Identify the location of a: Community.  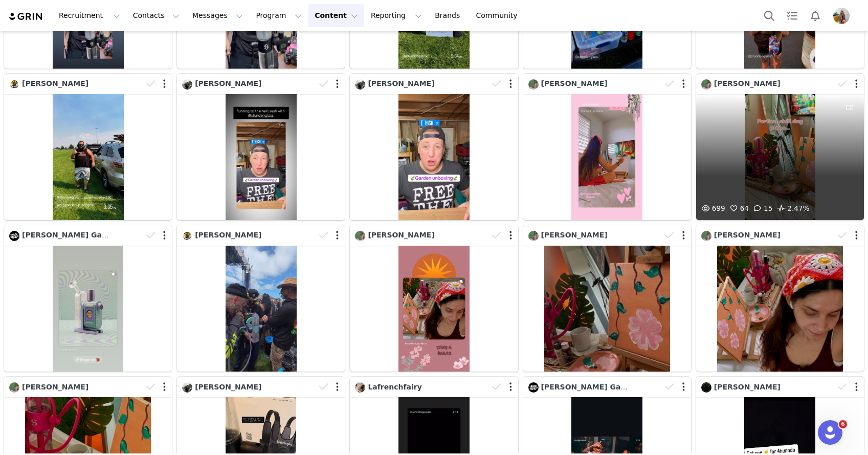
(499, 15).